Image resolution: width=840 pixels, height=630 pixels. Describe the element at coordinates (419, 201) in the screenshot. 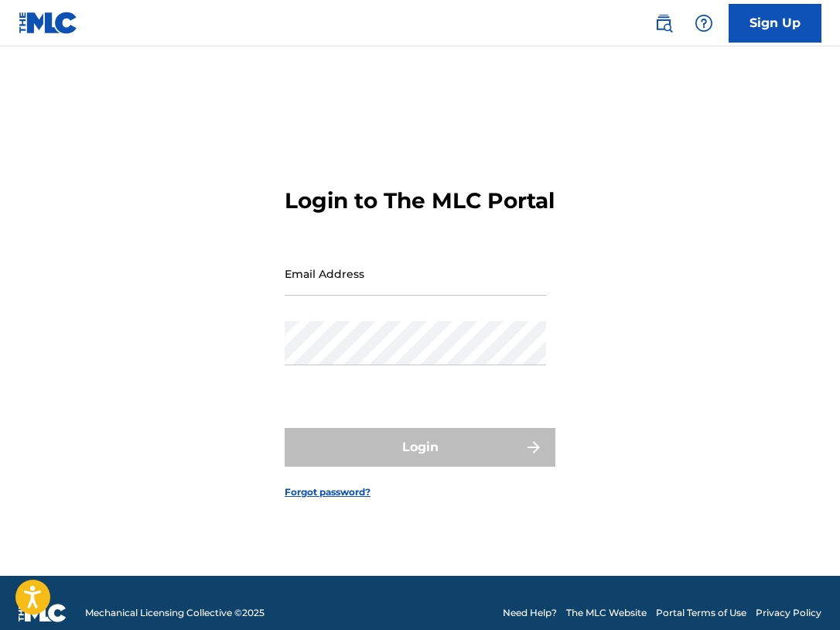

I see `h3: Login to The MLC Portal` at that location.